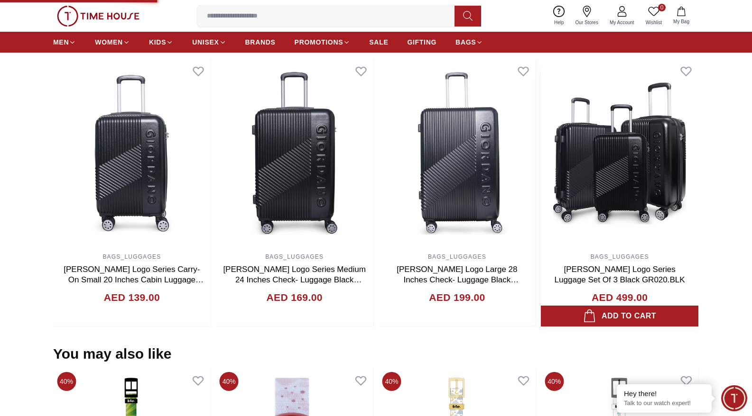  I want to click on span: Wishlist, so click(654, 22).